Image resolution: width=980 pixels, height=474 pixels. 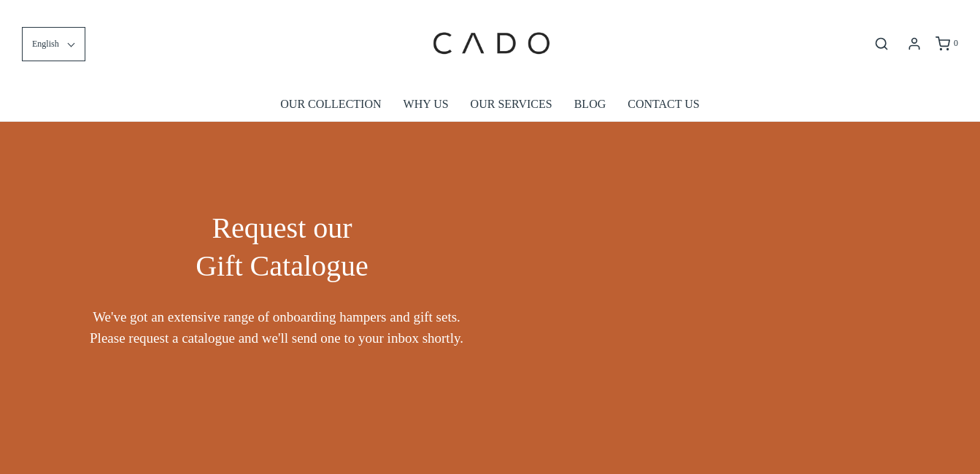 I want to click on button: Open search bar, so click(x=882, y=44).